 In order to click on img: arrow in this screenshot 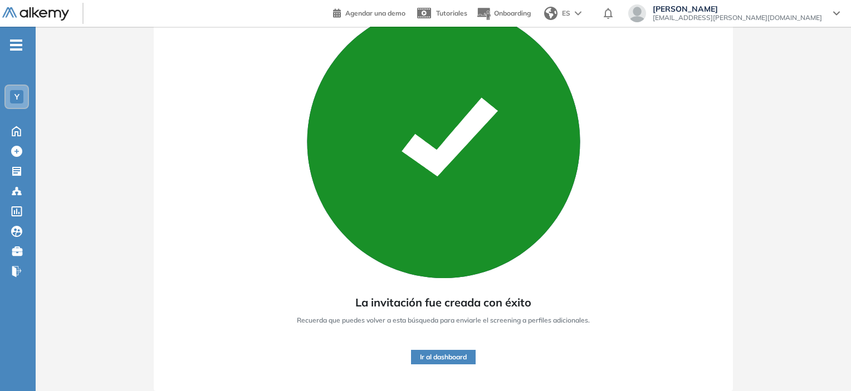, I will do `click(578, 13)`.